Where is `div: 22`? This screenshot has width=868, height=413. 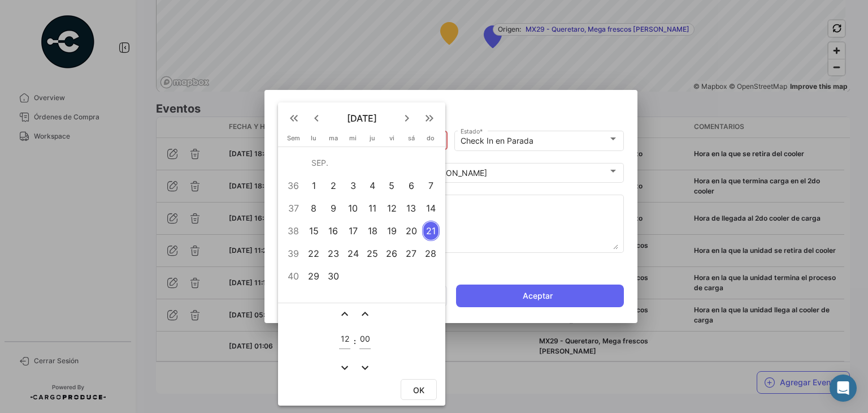 div: 22 is located at coordinates (314, 253).